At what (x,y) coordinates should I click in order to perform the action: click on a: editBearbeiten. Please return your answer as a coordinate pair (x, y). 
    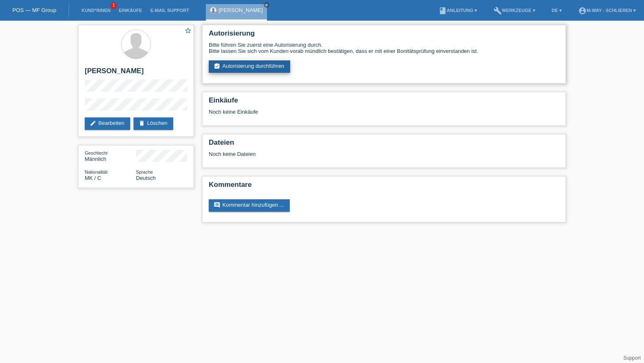
    Looking at the image, I should click on (108, 124).